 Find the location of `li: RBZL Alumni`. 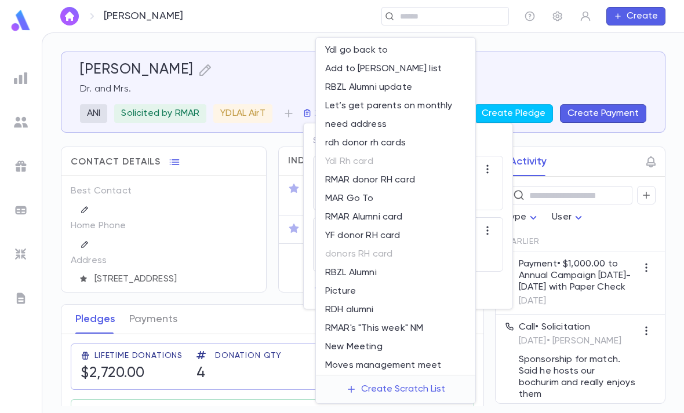

li: RBZL Alumni is located at coordinates (395, 273).